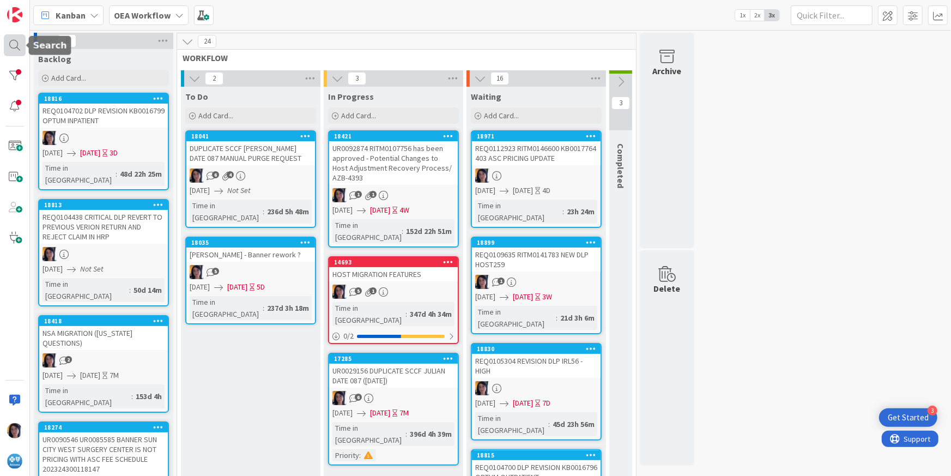 Image resolution: width=951 pixels, height=476 pixels. Describe the element at coordinates (620, 103) in the screenshot. I see `span: 3` at that location.